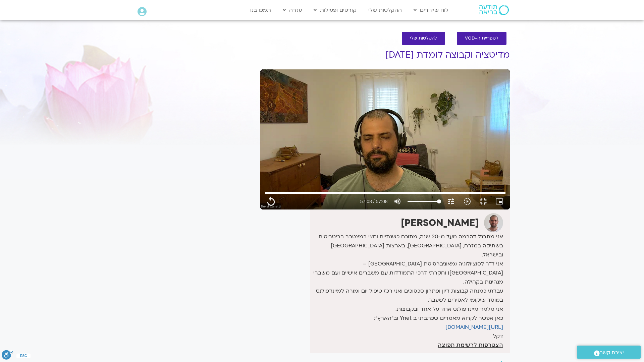  What do you see at coordinates (470, 345) in the screenshot?
I see `span: הצטרפות לרשימת תפוצה` at bounding box center [470, 345].